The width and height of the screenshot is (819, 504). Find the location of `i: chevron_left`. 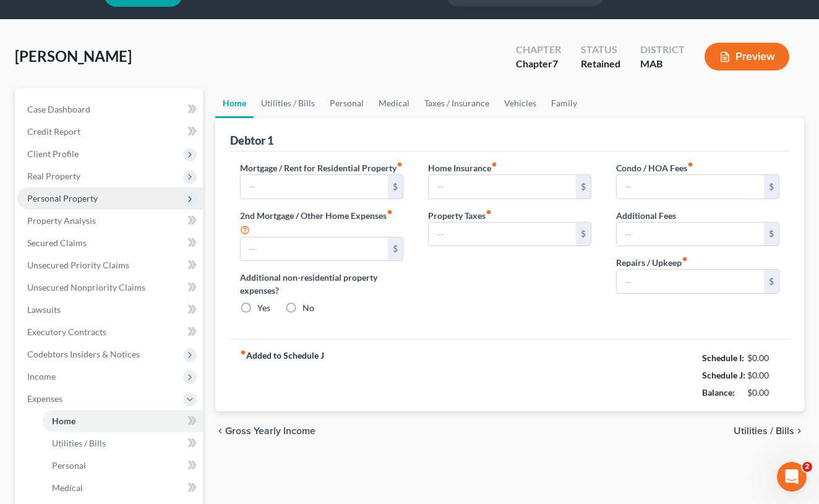

i: chevron_left is located at coordinates (220, 431).